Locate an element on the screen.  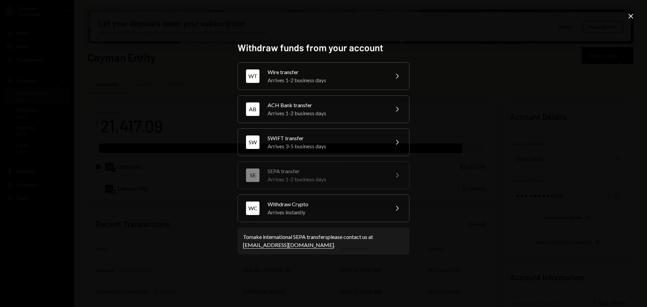
div: To make international SEPA transfers please contact us at . is located at coordinates (324, 241).